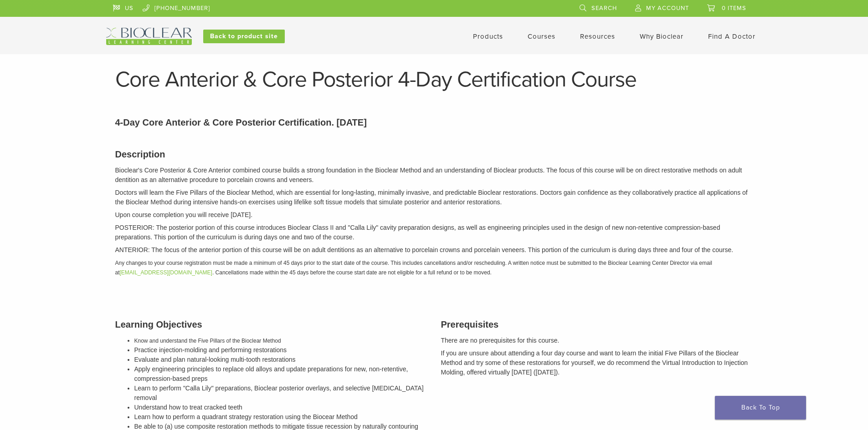 Image resolution: width=868 pixels, height=430 pixels. Describe the element at coordinates (488, 37) in the screenshot. I see `a: Products` at that location.